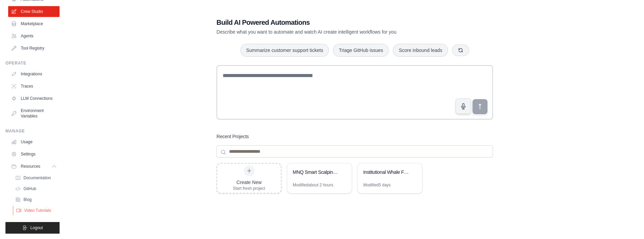 This screenshot has width=644, height=239. I want to click on h1: Build AI Powered Automations, so click(331, 22).